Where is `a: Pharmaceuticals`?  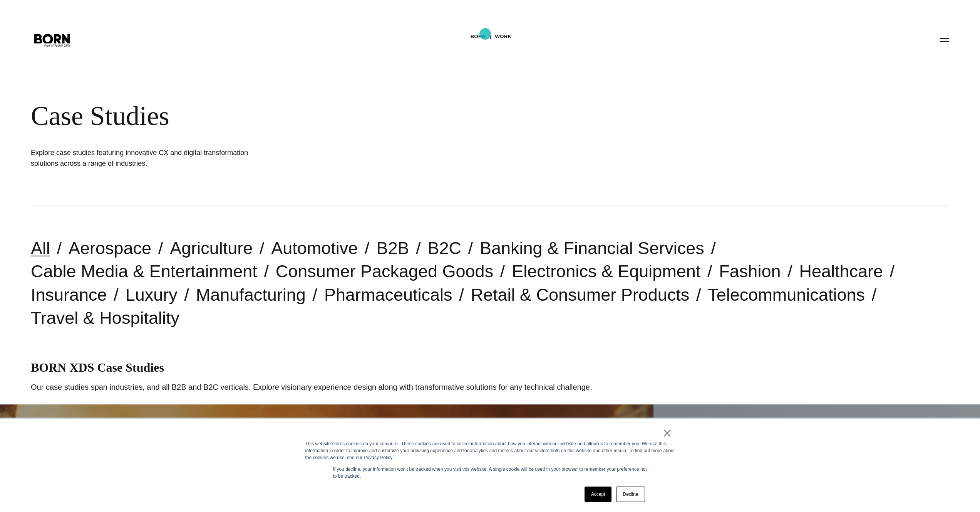
a: Pharmaceuticals is located at coordinates (388, 294).